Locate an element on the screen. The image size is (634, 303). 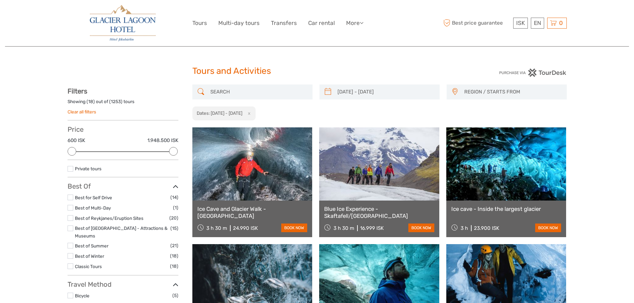
span: 0 is located at coordinates (561, 23).